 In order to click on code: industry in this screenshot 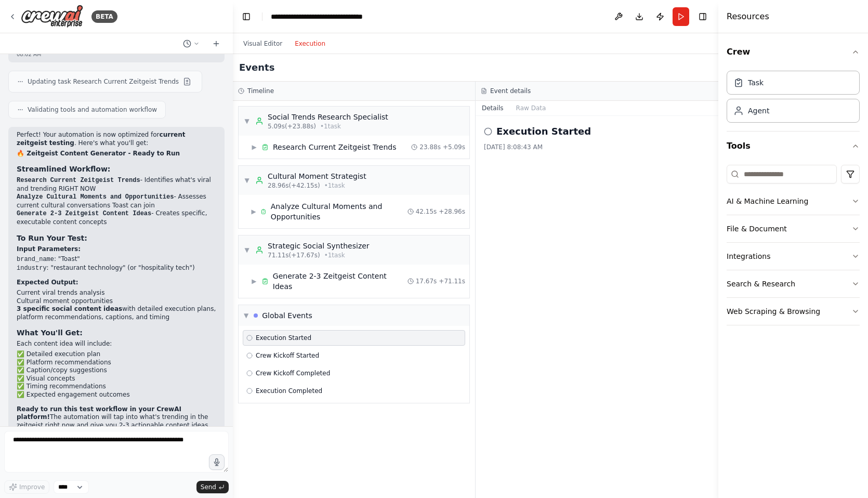, I will do `click(32, 268)`.